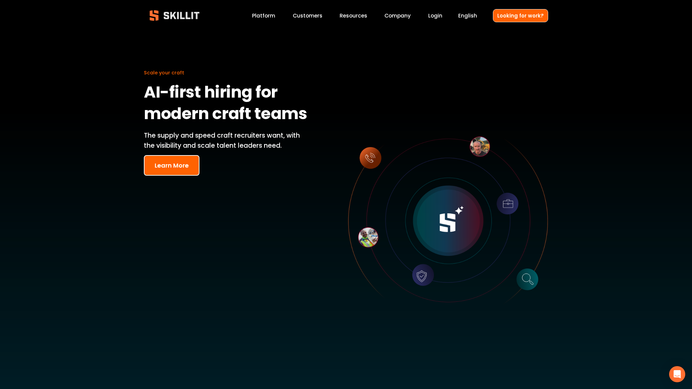  I want to click on button: Learn More, so click(171, 165).